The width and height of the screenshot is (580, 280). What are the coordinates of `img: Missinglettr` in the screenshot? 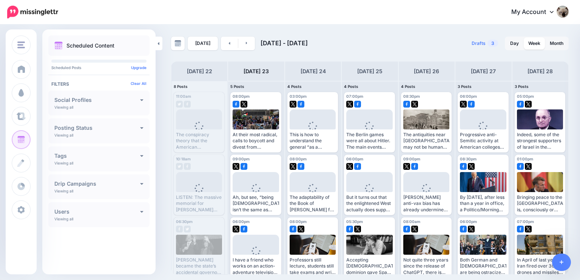 It's located at (32, 12).